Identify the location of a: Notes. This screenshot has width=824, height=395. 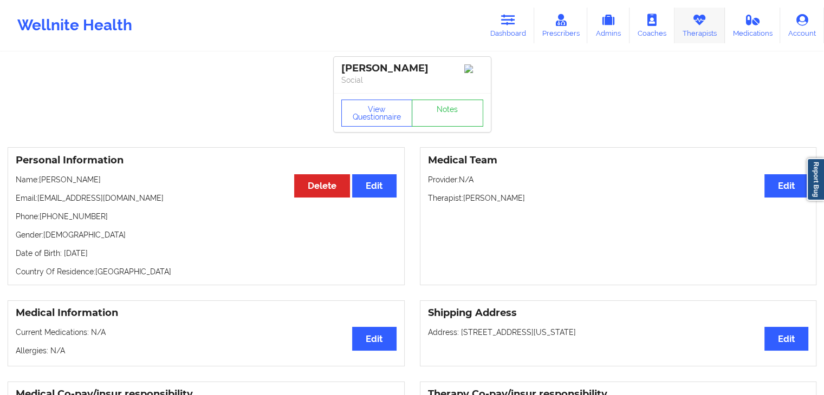
(447, 113).